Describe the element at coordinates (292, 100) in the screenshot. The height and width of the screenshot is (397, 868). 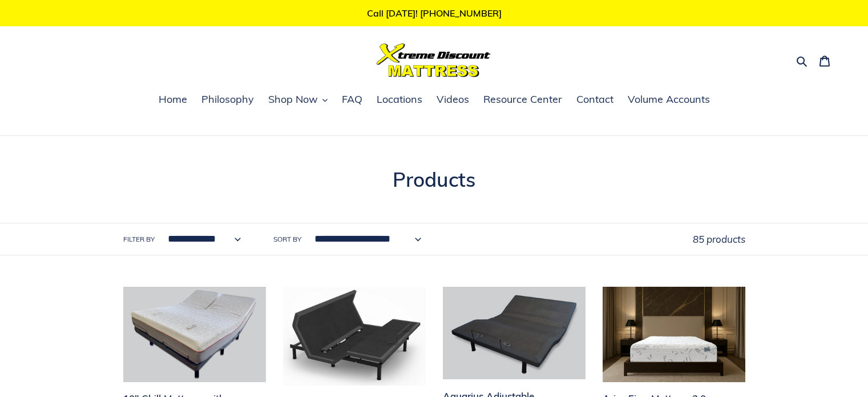
I see `span: Shop Now` at that location.